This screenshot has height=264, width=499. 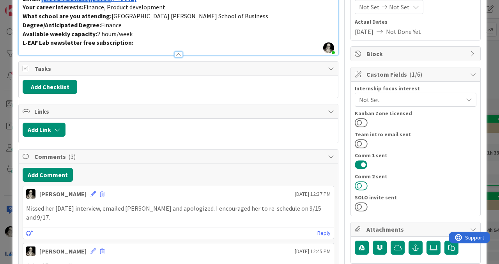 What do you see at coordinates (72, 157) in the screenshot?
I see `span: ( 3 )` at bounding box center [72, 157].